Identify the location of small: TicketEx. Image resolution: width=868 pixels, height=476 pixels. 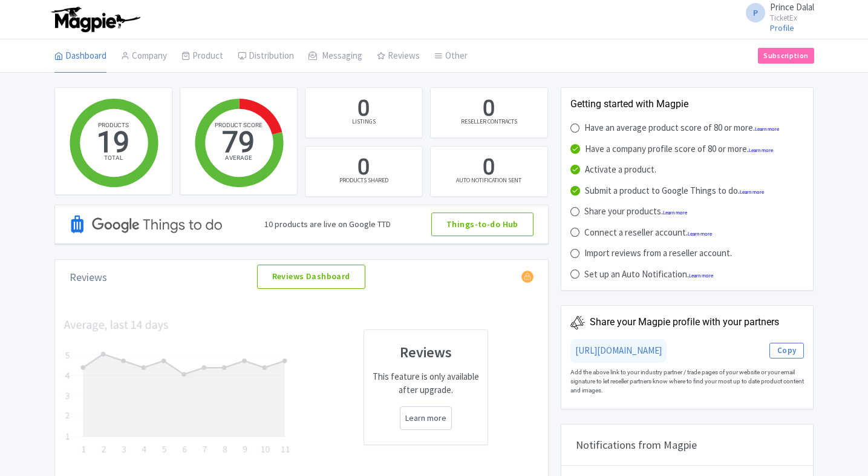
(792, 17).